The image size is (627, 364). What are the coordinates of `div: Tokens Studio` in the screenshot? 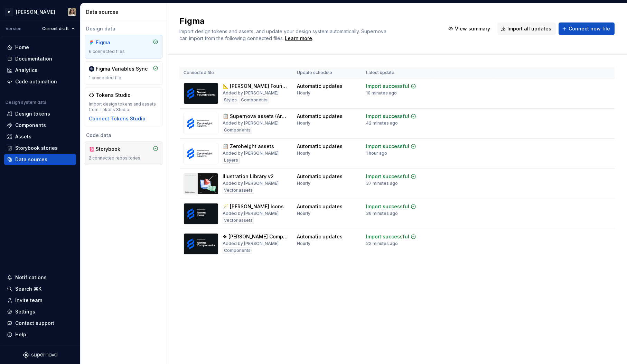 It's located at (113, 95).